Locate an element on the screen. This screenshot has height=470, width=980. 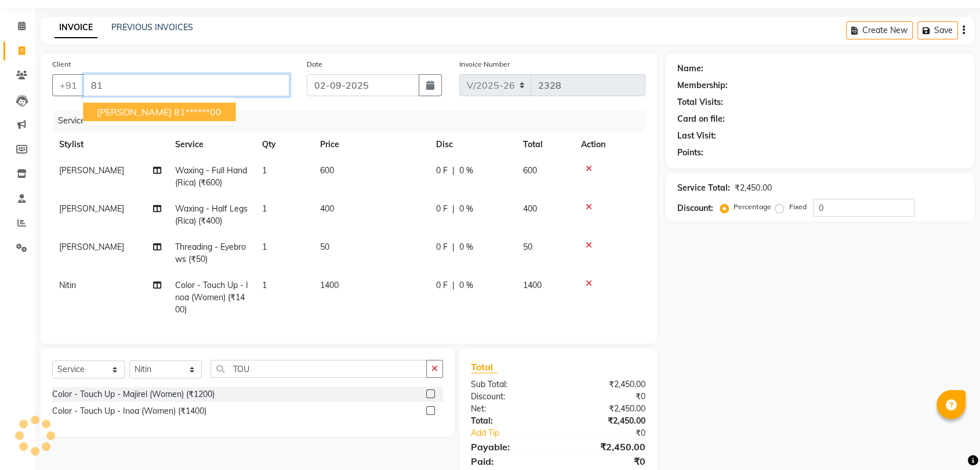
th: Total is located at coordinates (545, 145).